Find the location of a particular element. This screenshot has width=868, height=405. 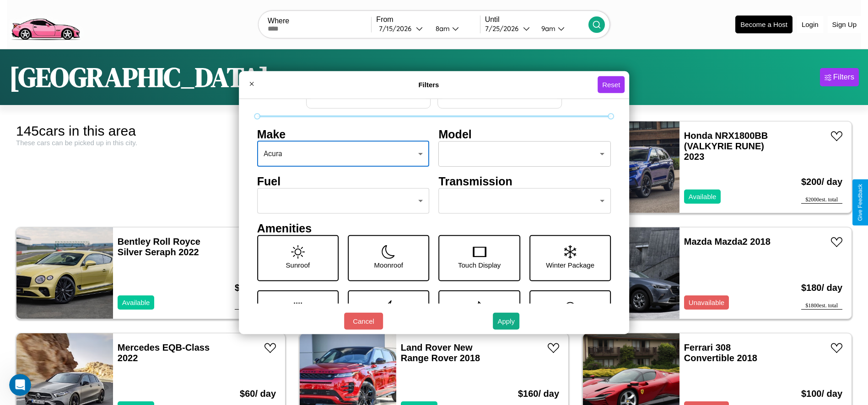

div: Give Feedback is located at coordinates (860, 202).